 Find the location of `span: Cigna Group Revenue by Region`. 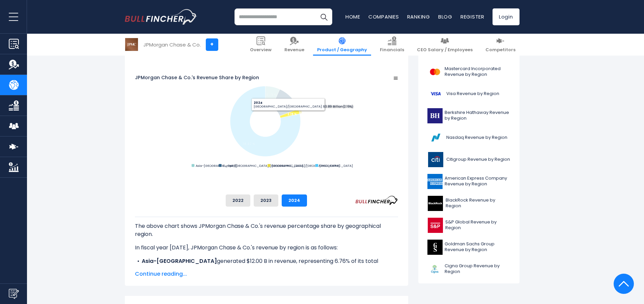

span: Cigna Group Revenue by Region is located at coordinates (477, 269).